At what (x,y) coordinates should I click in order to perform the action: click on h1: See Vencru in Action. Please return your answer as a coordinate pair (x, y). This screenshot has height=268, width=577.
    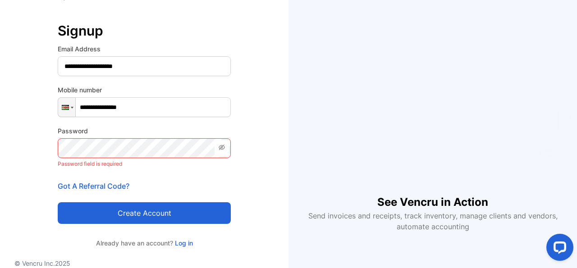
    Looking at the image, I should click on (433, 195).